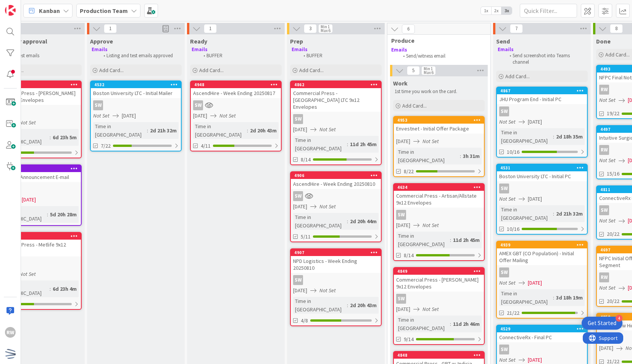 The height and width of the screenshot is (364, 632). I want to click on div: 4531Boston University LTC - Initial PC, so click(542, 173).